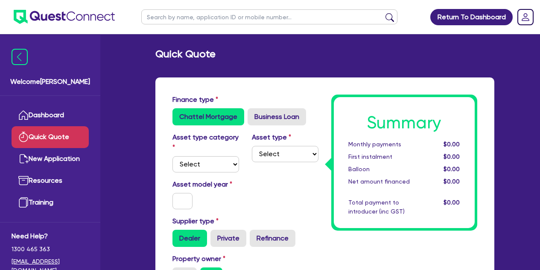 The image size is (540, 270). What do you see at coordinates (23, 180) in the screenshot?
I see `img: resources` at bounding box center [23, 180].